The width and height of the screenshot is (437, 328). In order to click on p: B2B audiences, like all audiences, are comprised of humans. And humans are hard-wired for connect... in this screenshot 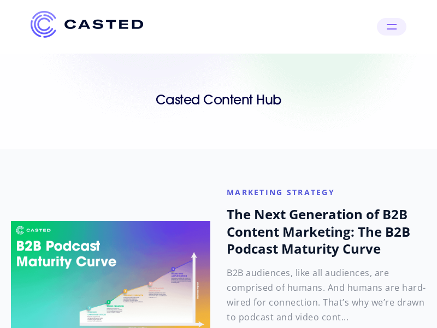, I will do `click(326, 294)`.